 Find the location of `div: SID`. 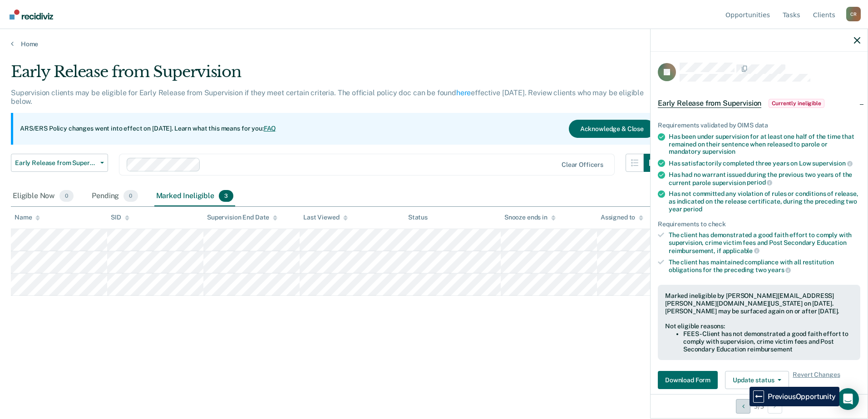

div: SID is located at coordinates (120, 217).